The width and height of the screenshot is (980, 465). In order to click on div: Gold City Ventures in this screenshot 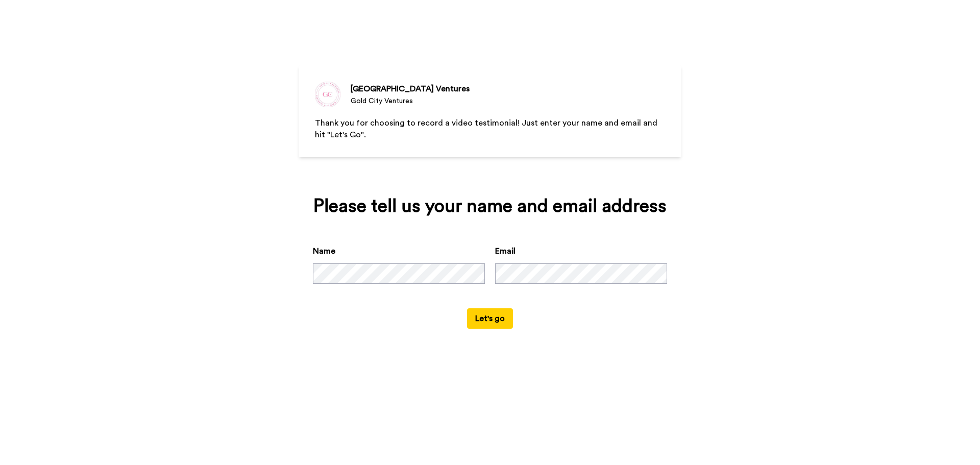, I will do `click(410, 101)`.